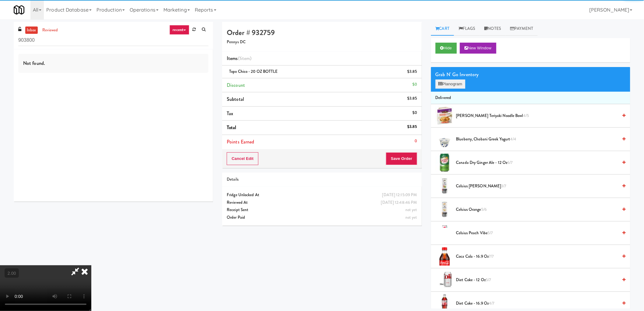 Image resolution: width=644 pixels, height=311 pixels. I want to click on div: Reviewed At, so click(321, 203).